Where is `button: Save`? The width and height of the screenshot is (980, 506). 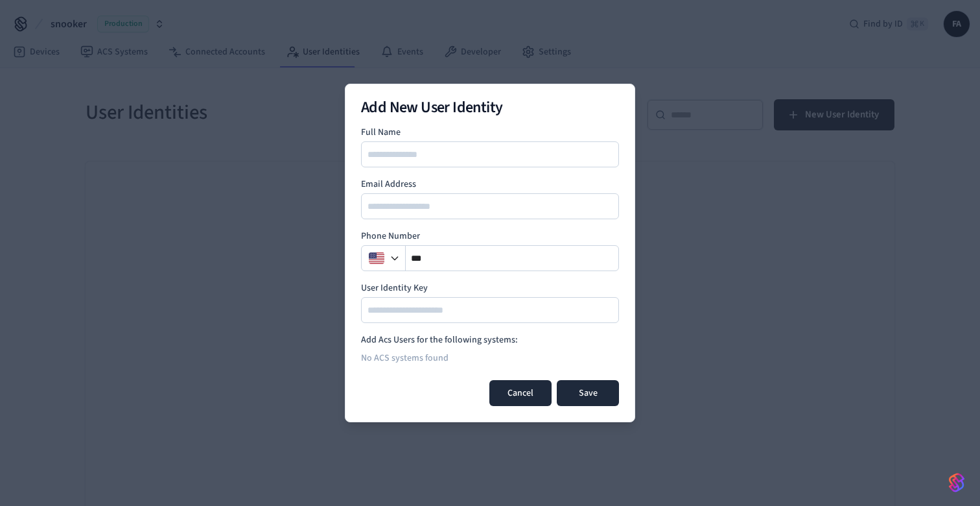
button: Save is located at coordinates (588, 393).